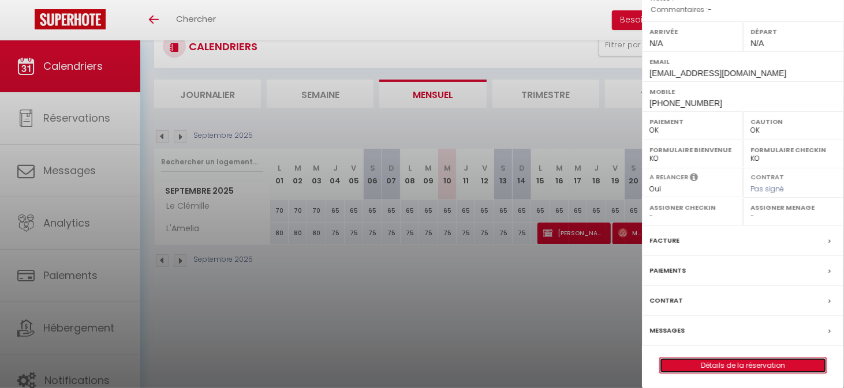  I want to click on label: Formulaire Checkin, so click(793, 150).